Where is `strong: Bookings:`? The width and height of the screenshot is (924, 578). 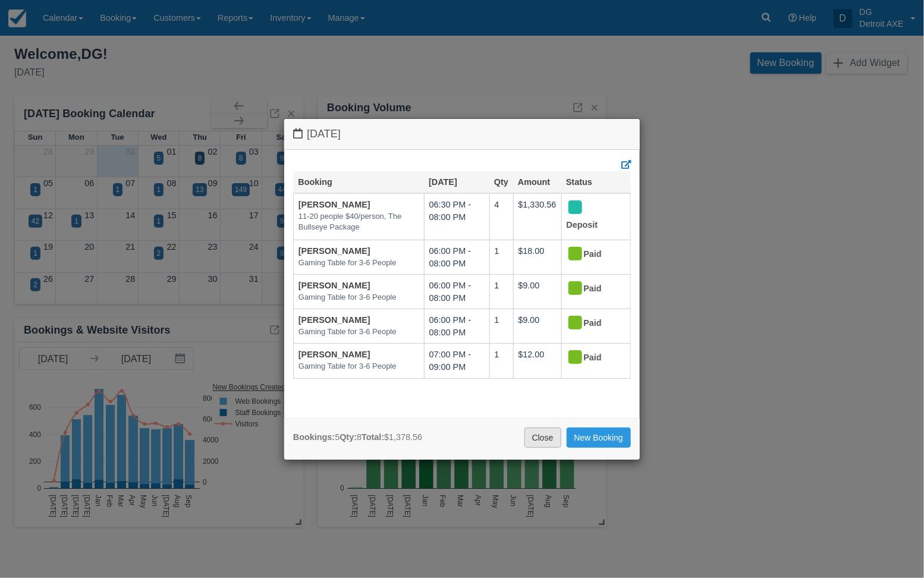
strong: Bookings: is located at coordinates (314, 437).